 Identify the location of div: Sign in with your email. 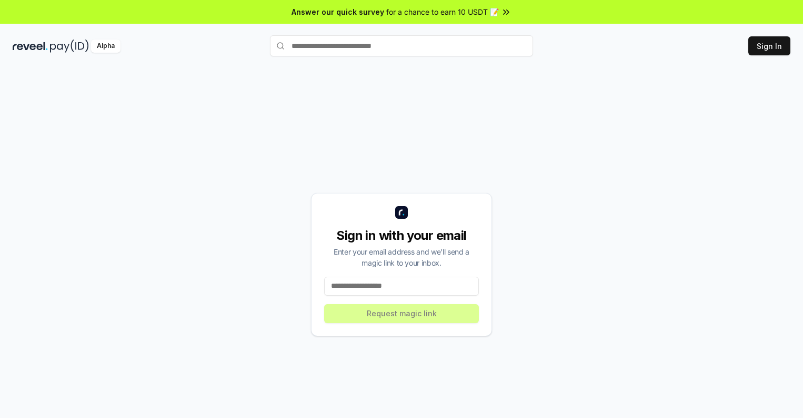
(402, 235).